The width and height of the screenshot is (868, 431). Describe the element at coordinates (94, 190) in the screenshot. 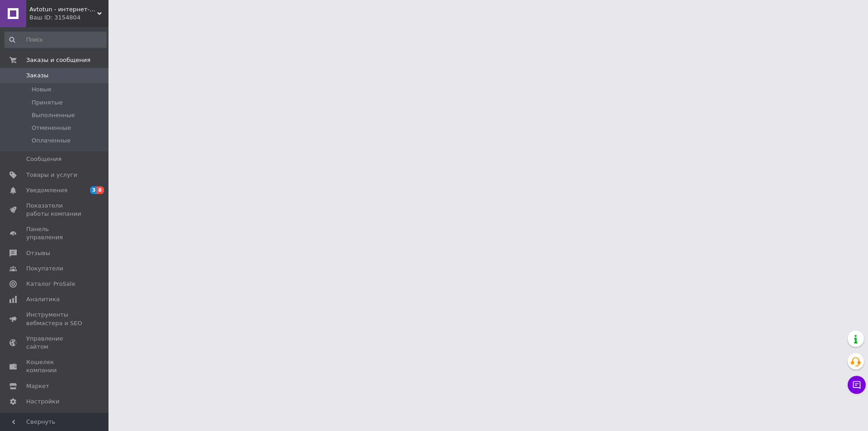

I see `span: 3` at that location.